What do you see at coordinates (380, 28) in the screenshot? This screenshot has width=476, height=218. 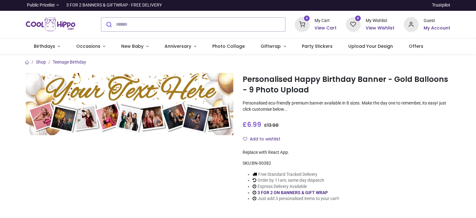 I see `h6: View Wishlist` at bounding box center [380, 28].